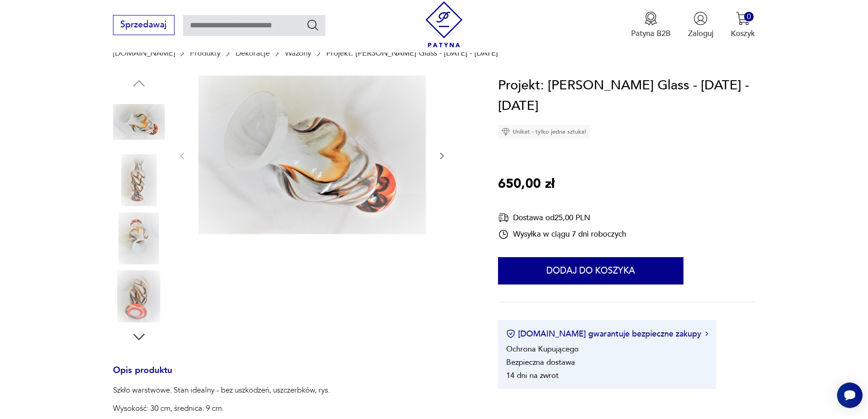  I want to click on a: Dekoracje, so click(253, 53).